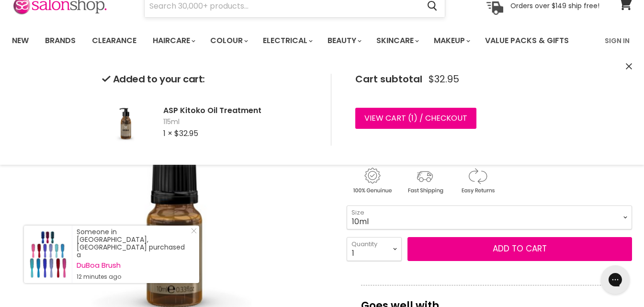 This screenshot has width=644, height=307. What do you see at coordinates (167, 133) in the screenshot?
I see `span: 1 ×` at bounding box center [167, 133].